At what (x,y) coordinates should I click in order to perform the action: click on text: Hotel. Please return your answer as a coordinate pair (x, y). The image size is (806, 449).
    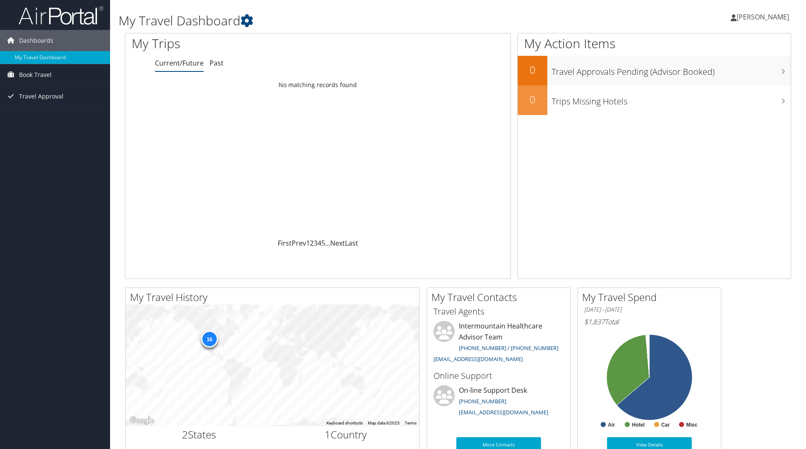
    Looking at the image, I should click on (638, 425).